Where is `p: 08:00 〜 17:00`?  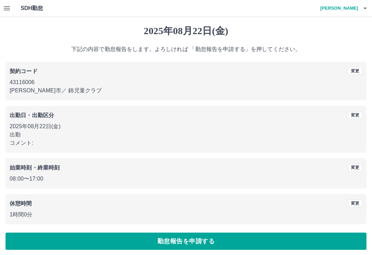
p: 08:00 〜 17:00 is located at coordinates (186, 179).